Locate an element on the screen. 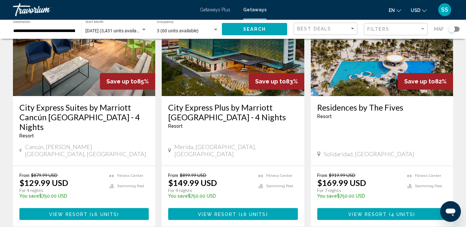 This screenshot has height=227, width=466. span: $899.99 USD is located at coordinates (193, 175).